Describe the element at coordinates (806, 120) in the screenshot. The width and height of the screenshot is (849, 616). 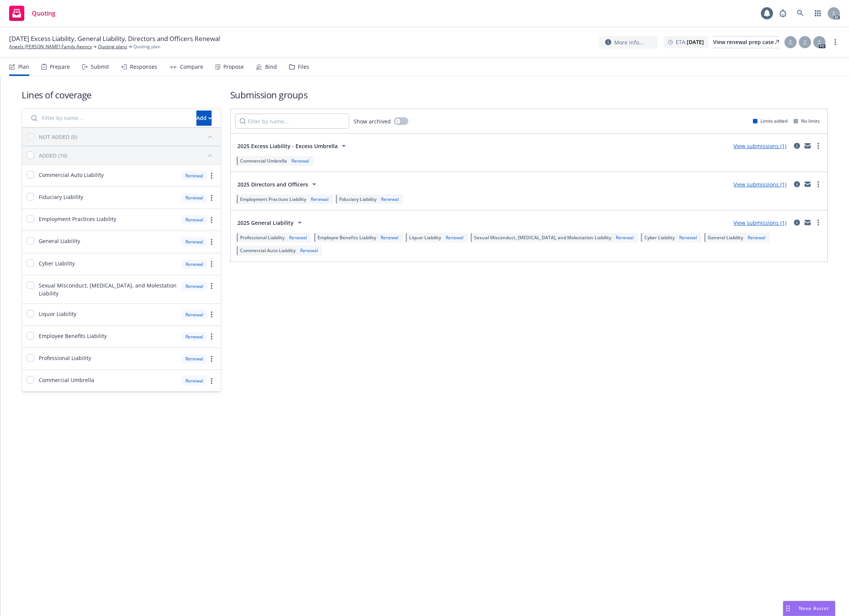
I see `div: No limits` at that location.